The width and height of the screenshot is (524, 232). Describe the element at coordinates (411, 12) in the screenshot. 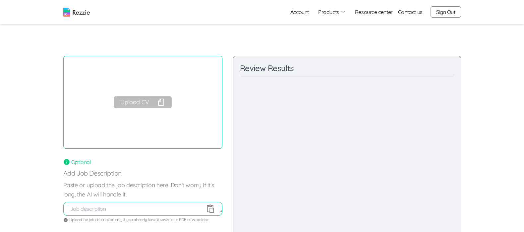

I see `a: Contact us` at that location.